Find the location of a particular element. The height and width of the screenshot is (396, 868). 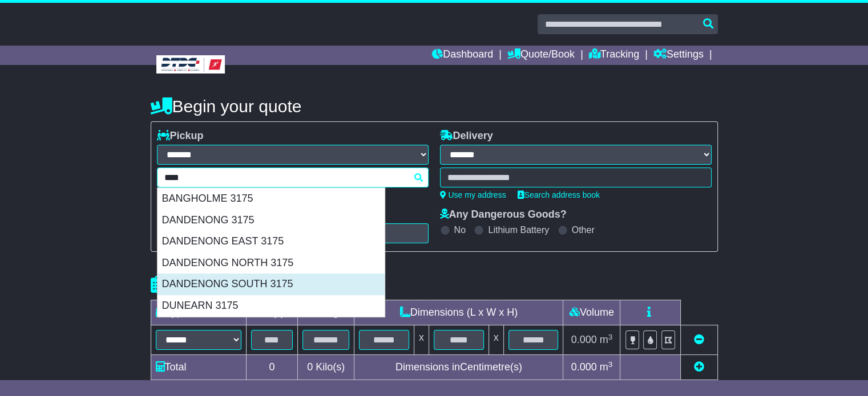

a: Dashboard is located at coordinates (462, 55).